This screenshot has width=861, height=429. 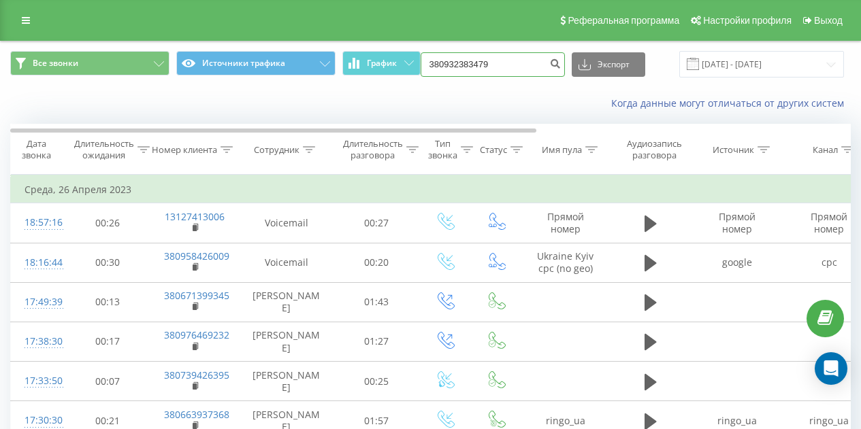 I want to click on div: Статус, so click(x=493, y=150).